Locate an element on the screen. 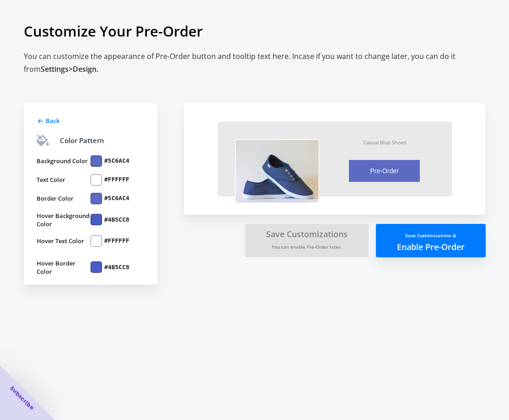 Image resolution: width=509 pixels, height=420 pixels. div: Casual Blue Shoes is located at coordinates (384, 142).